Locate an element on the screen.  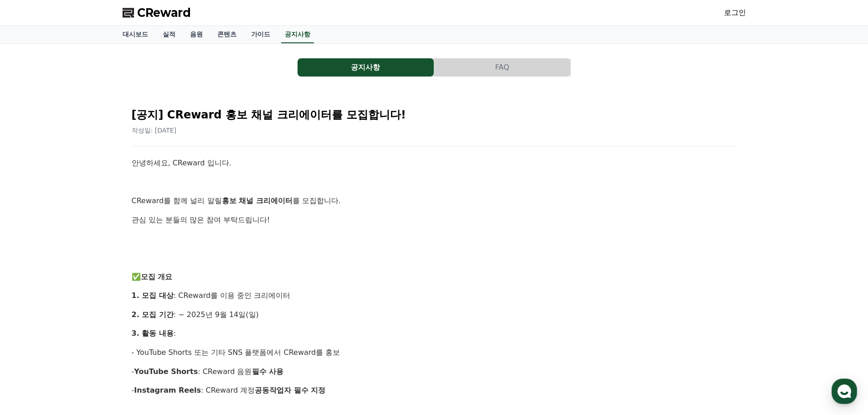
a: 음원 is located at coordinates (197, 35).